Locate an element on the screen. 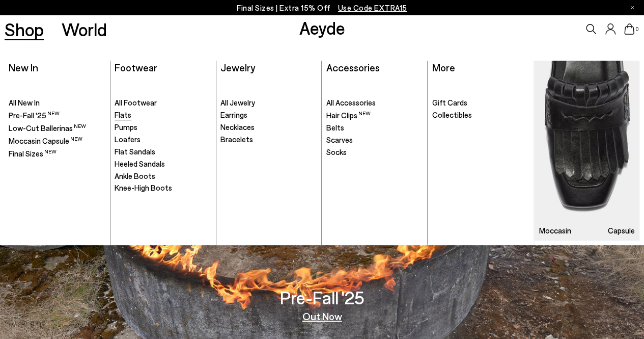  span: All Jewelry is located at coordinates (238, 103).